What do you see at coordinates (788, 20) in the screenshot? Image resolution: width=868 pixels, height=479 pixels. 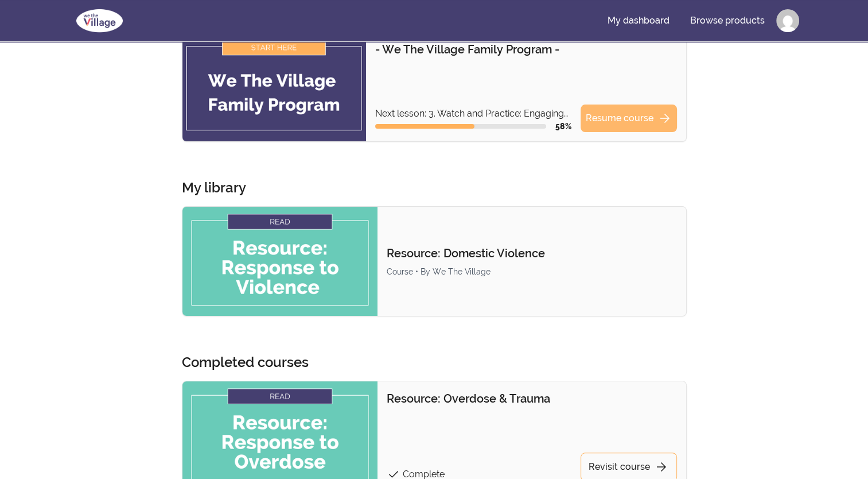 I see `img: Profile image for David A Puzz` at bounding box center [788, 20].